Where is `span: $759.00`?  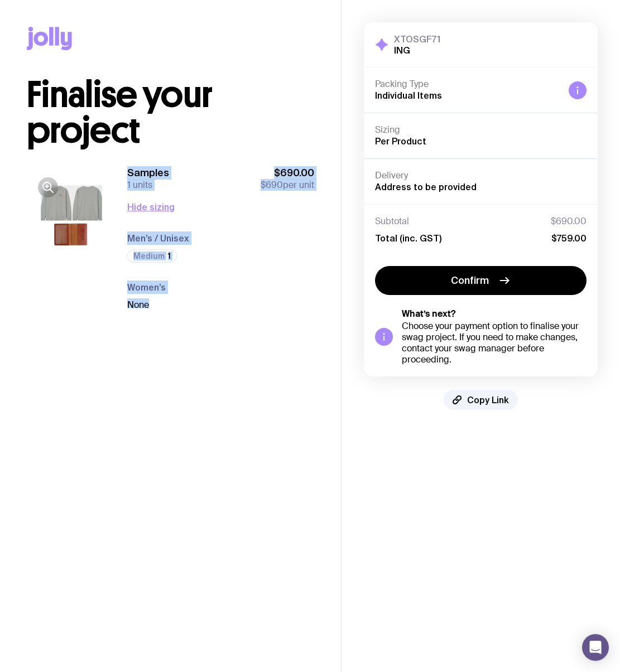 span: $759.00 is located at coordinates (568, 238).